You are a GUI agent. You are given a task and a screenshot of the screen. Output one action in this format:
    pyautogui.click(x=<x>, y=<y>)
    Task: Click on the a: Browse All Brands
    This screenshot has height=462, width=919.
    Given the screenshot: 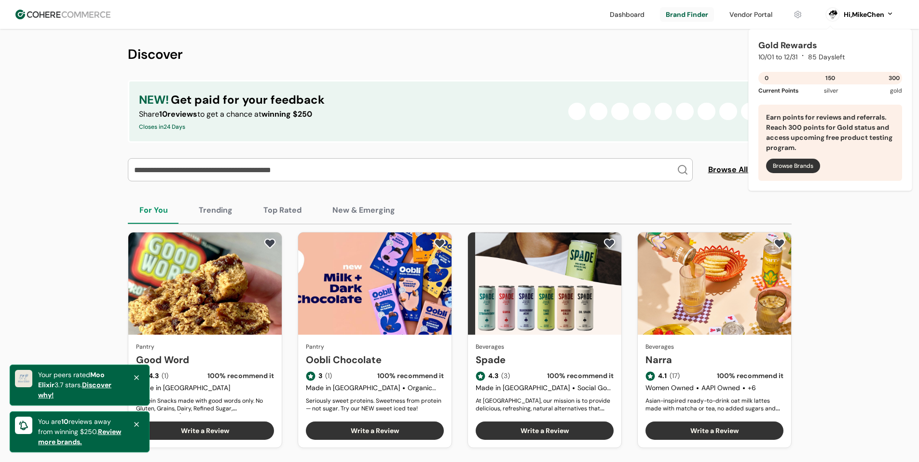 What is the action you would take?
    pyautogui.click(x=749, y=170)
    